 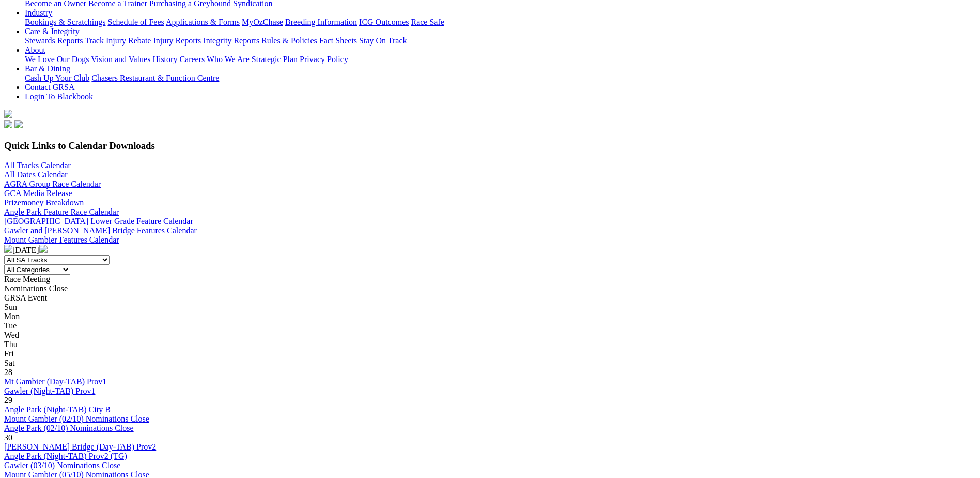 I want to click on img: logo-grsa-white.png, so click(x=8, y=114).